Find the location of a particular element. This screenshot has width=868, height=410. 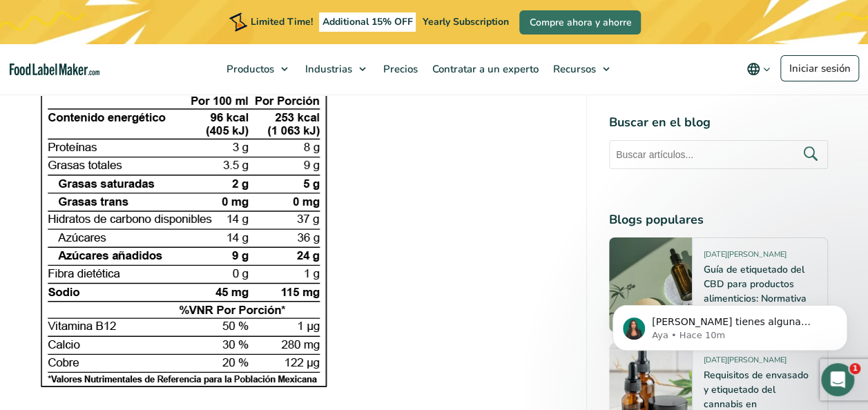

span: Yearly Subscription is located at coordinates (464, 22).